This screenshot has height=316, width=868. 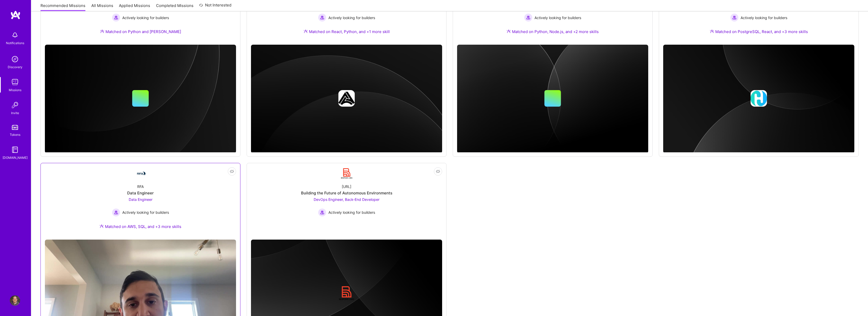 I want to click on span: DevOps Engineer, Back-End Developer, so click(x=347, y=199).